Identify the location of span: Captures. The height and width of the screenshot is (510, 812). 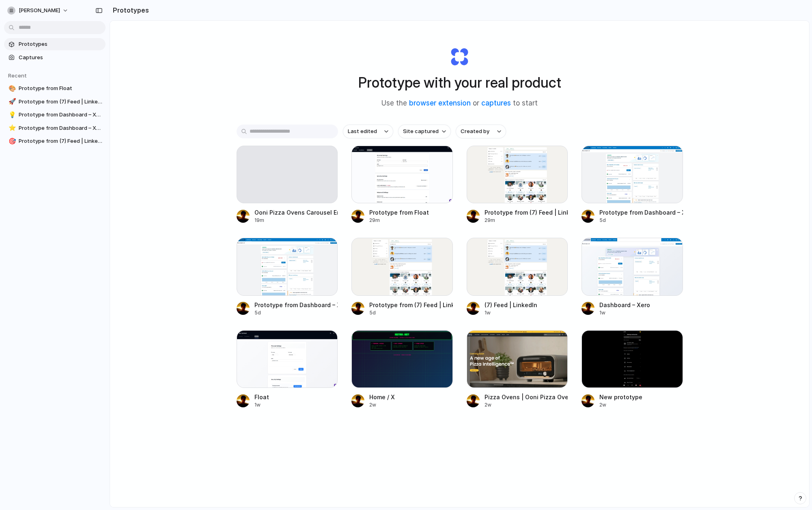
(61, 58).